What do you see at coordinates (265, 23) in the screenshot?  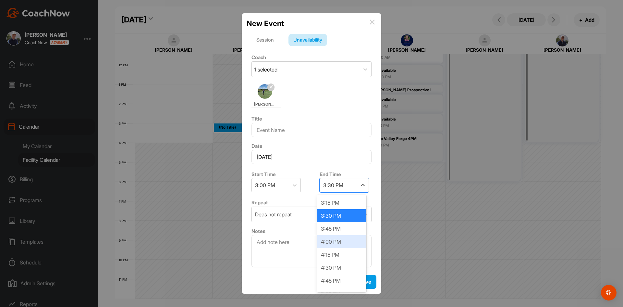 I see `h2: New Event` at bounding box center [265, 23].